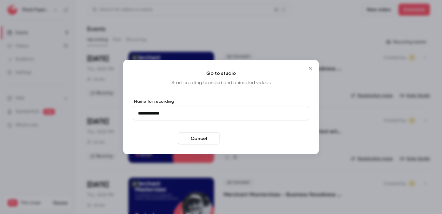  Describe the element at coordinates (221, 73) in the screenshot. I see `h4: Go to studio` at that location.